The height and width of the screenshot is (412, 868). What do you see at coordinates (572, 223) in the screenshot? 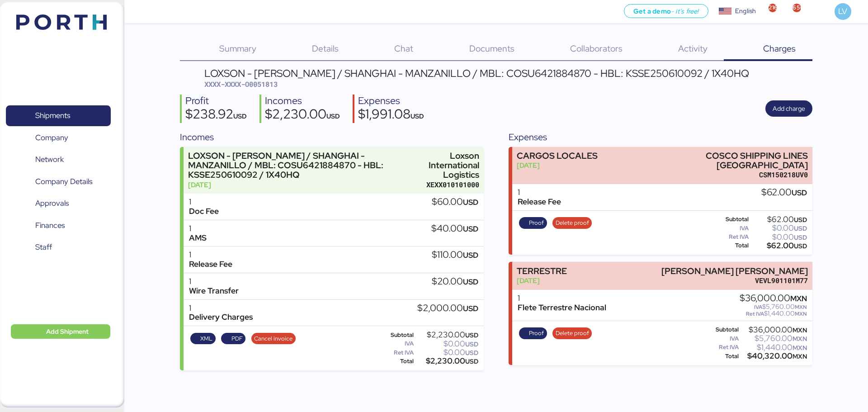
I see `button: Delete proof` at bounding box center [572, 223].